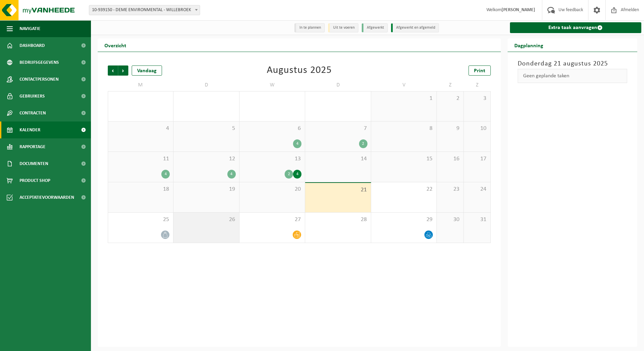  Describe the element at coordinates (404, 99) in the screenshot. I see `span: 1` at that location.